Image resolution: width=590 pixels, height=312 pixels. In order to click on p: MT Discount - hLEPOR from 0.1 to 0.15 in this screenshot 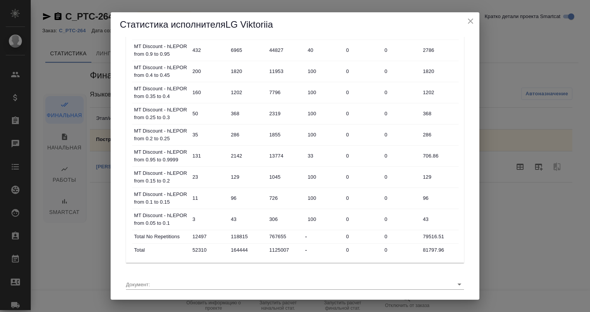, I will do `click(161, 198)`.